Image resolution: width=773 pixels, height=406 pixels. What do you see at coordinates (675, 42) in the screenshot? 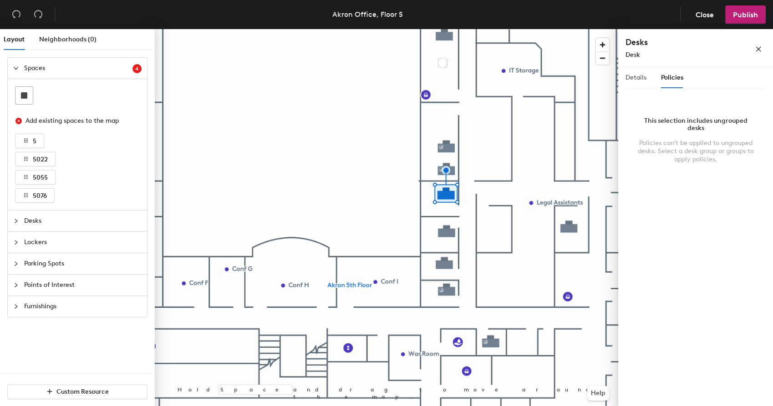
I see `h4: Desks` at bounding box center [675, 42].